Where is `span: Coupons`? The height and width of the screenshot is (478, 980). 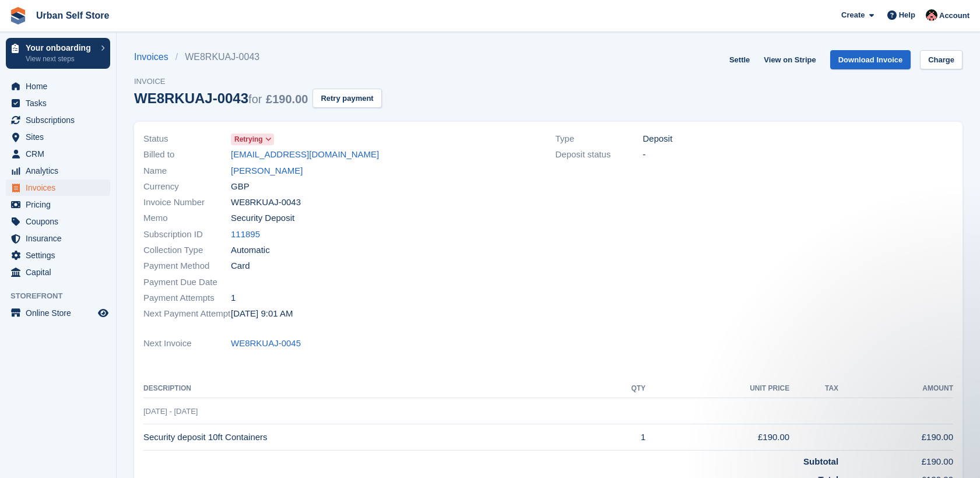 span: Coupons is located at coordinates (61, 222).